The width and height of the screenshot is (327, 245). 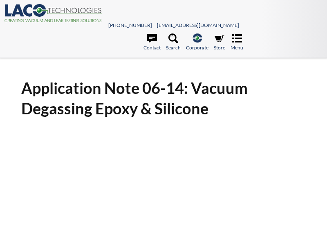 I want to click on a: Store, so click(x=219, y=43).